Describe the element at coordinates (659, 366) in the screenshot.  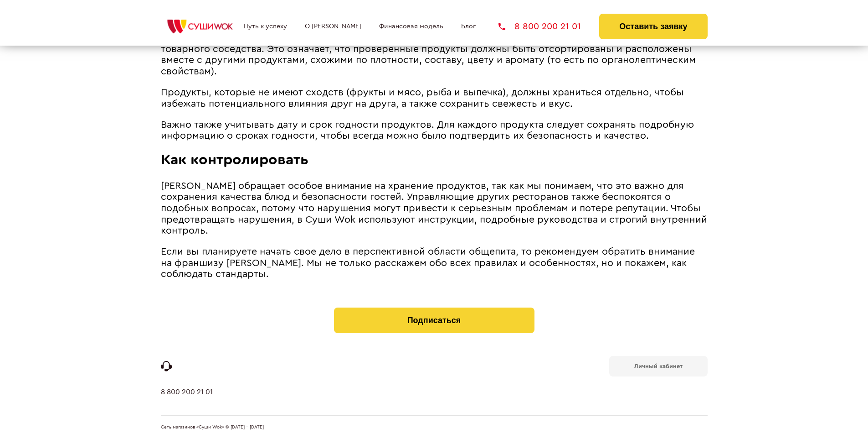
I see `a: Личный кабинет` at that location.